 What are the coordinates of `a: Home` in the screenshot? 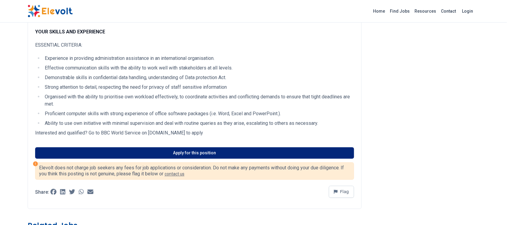 It's located at (379, 11).